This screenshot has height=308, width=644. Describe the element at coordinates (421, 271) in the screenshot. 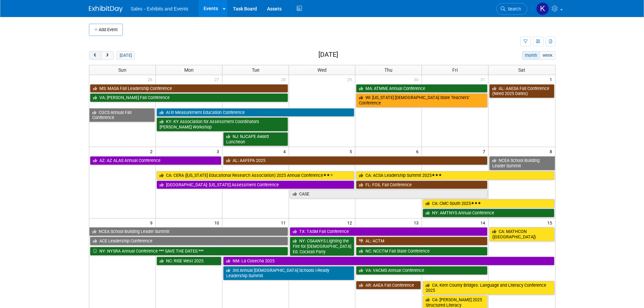

I see `a: VA: VACMS Annual Conference` at that location.